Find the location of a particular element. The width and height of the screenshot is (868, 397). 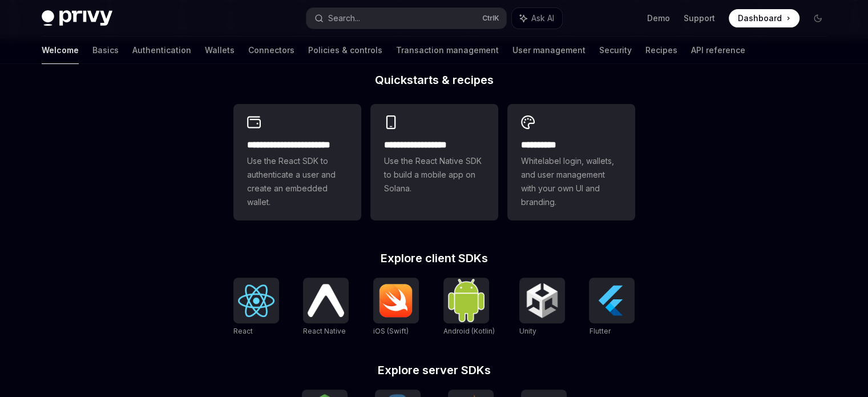

a: Wallets is located at coordinates (220, 50).